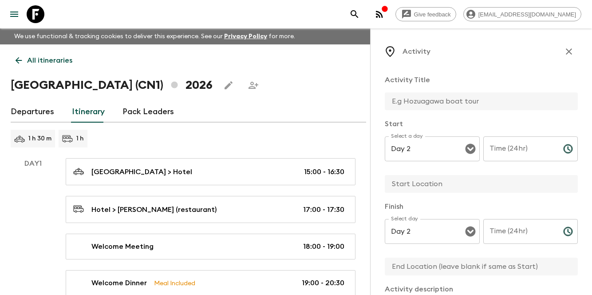 The image size is (592, 295). Describe the element at coordinates (432, 14) in the screenshot. I see `span: Give feedback` at that location.